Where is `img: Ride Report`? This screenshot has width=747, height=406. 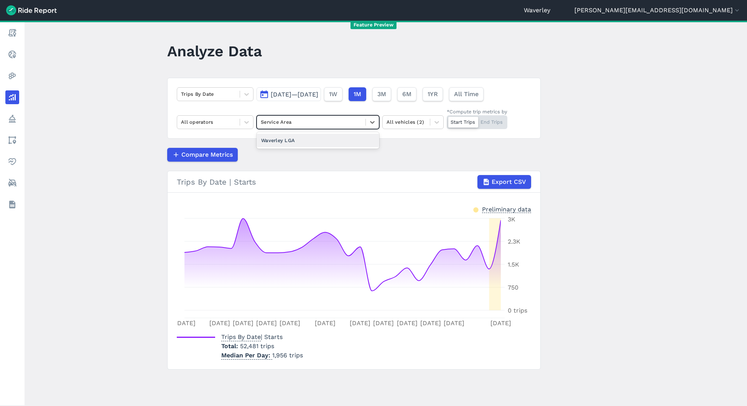 img: Ride Report is located at coordinates (31, 10).